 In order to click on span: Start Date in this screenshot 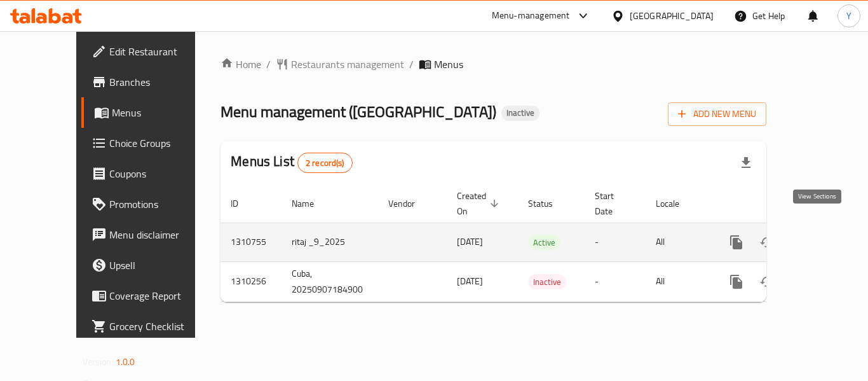, I will do `click(613, 203)`.